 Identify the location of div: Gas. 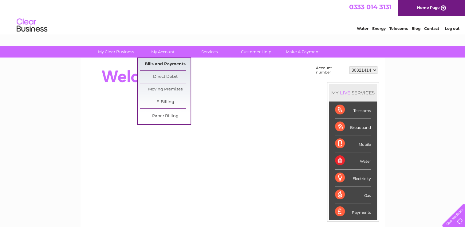
(353, 195).